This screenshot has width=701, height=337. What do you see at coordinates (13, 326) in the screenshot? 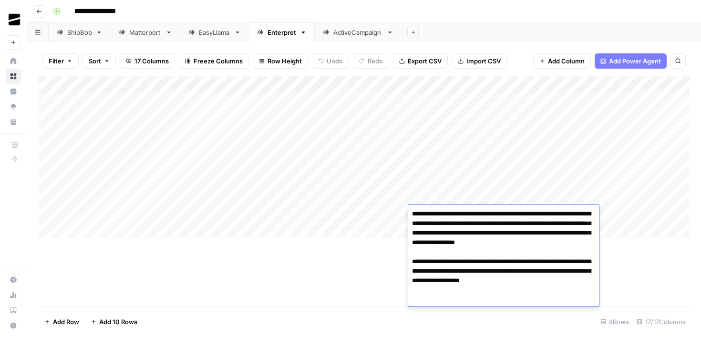
I see `button: Help + Support` at bounding box center [13, 326].